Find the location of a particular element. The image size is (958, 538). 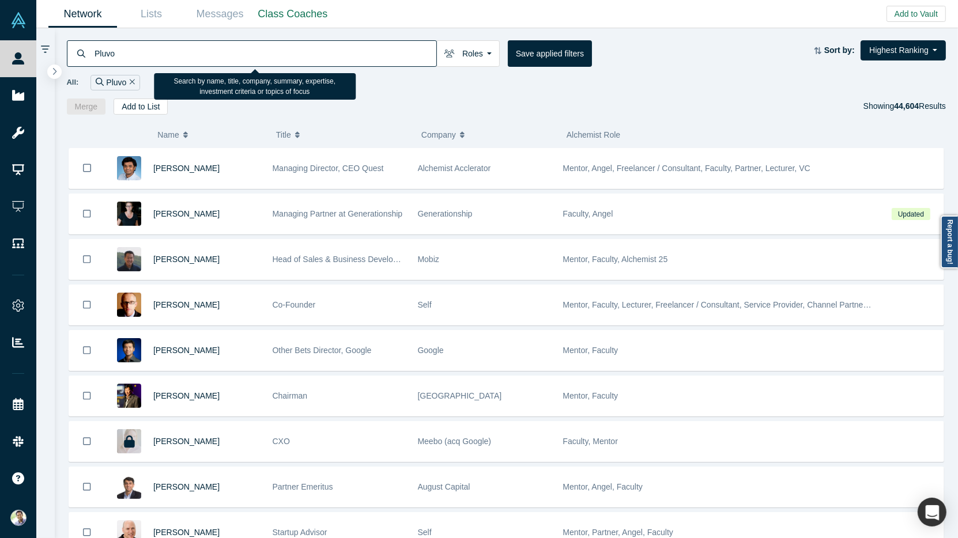

a: Report a bug! is located at coordinates (949, 242).